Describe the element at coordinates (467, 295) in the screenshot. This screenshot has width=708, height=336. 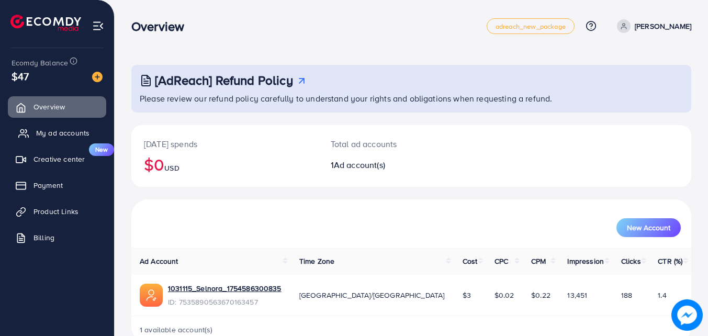
I see `span: $3` at that location.